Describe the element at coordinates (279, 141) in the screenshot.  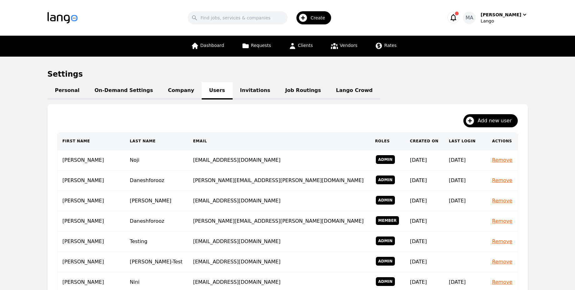
I see `th: Email` at that location.